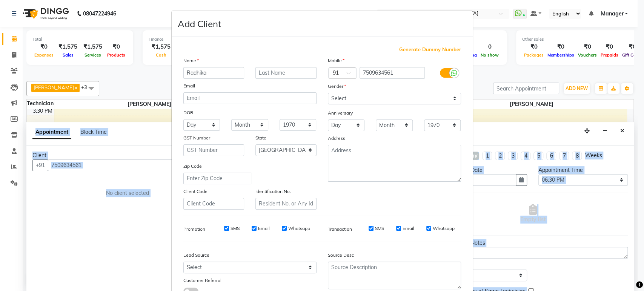 Image resolution: width=644 pixels, height=291 pixels. I want to click on input: First Name, so click(214, 73).